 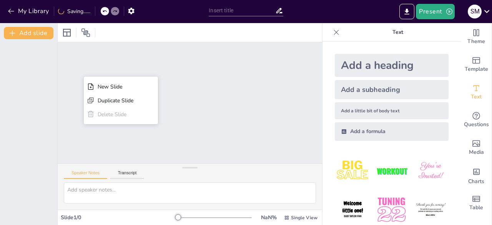 What do you see at coordinates (392, 111) in the screenshot?
I see `div: Add a little bit of body text` at bounding box center [392, 111].